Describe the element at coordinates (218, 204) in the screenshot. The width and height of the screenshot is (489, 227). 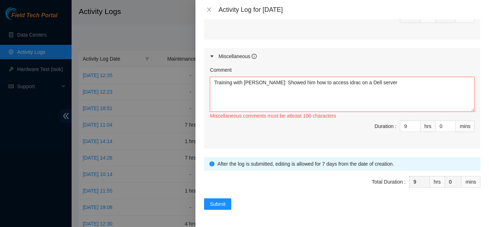
I see `span: Submit` at that location.